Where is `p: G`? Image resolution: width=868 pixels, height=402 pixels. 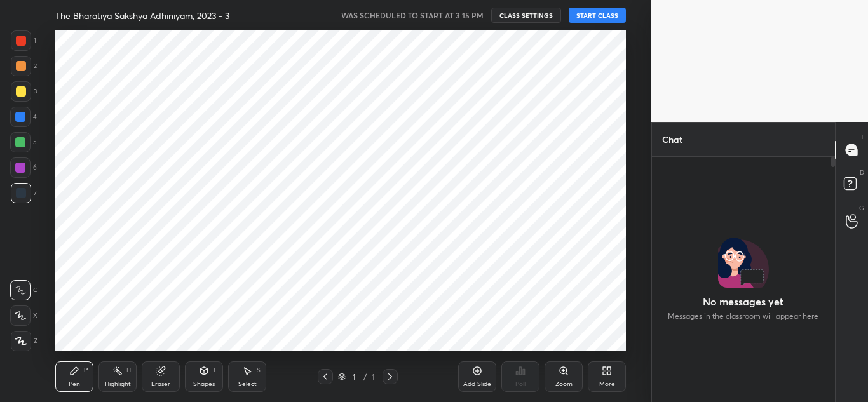
p: G is located at coordinates (862, 208).